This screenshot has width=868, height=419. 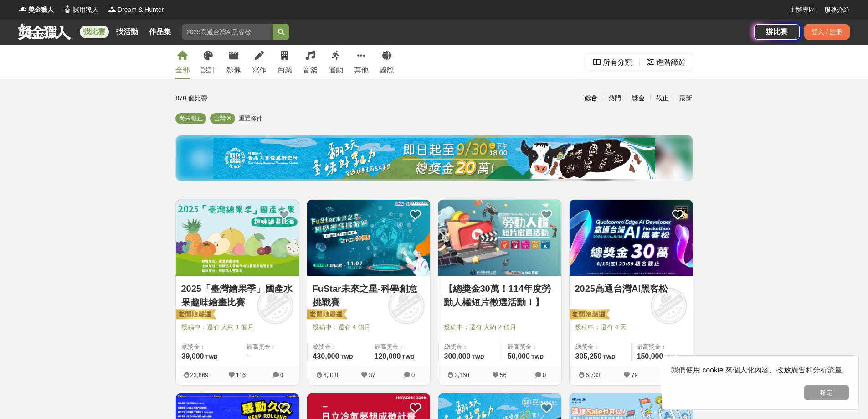 I want to click on a: Logo試用獵人, so click(x=81, y=10).